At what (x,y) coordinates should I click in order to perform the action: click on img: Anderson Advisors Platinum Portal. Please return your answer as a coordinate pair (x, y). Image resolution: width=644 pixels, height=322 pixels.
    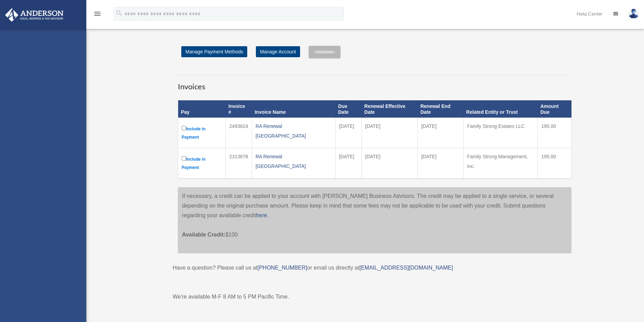
    Looking at the image, I should click on (34, 15).